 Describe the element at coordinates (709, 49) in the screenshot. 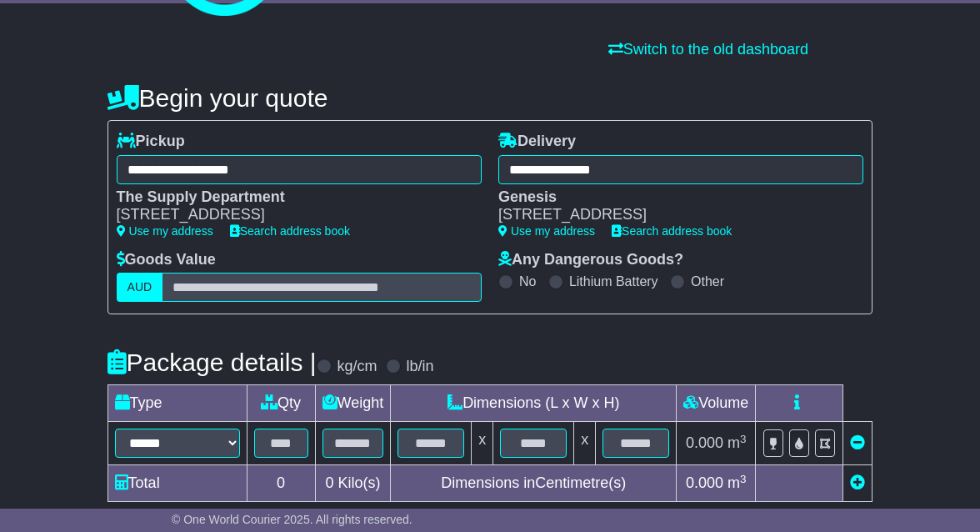

I see `a: Switch to the old dashboard` at that location.